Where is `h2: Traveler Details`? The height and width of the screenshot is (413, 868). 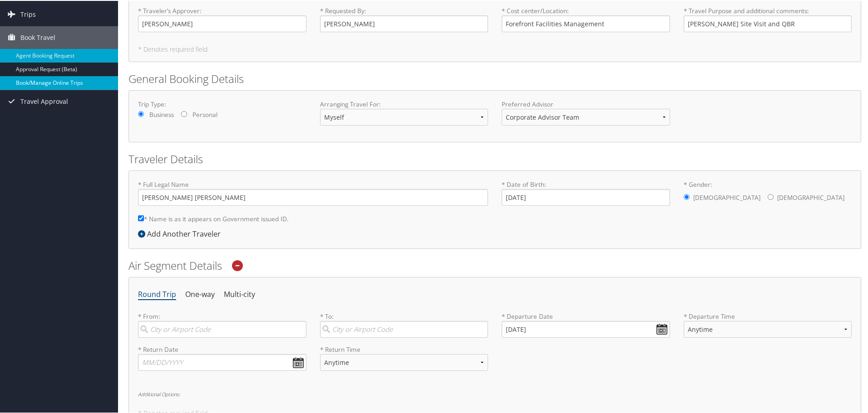
h2: Traveler Details is located at coordinates (495, 158).